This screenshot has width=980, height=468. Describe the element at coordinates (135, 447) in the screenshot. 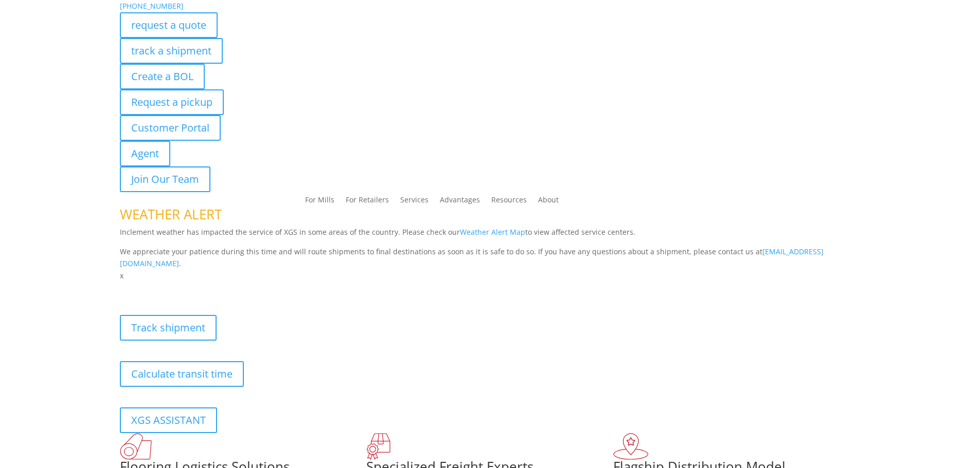

I see `img: xgs-icon-total-supply-chain-intelligence-red` at that location.